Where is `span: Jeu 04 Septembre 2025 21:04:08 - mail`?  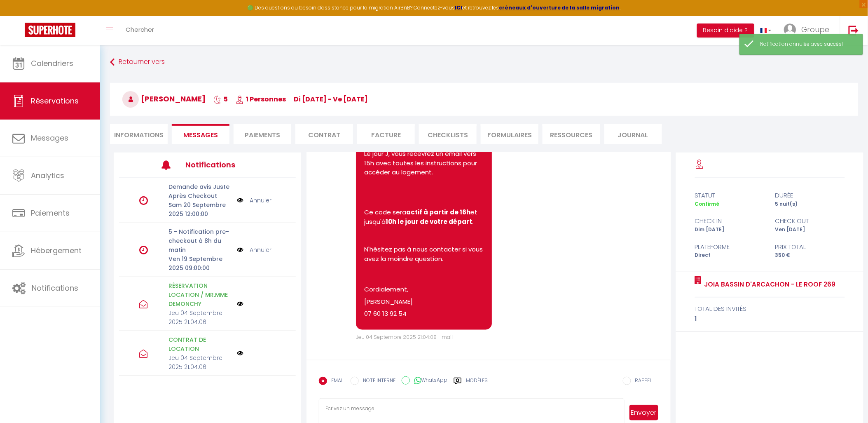 span: Jeu 04 Septembre 2025 21:04:08 - mail is located at coordinates (404, 337).